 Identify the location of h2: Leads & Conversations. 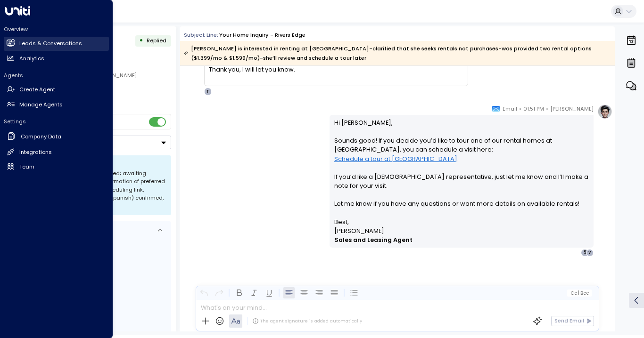
(50, 43).